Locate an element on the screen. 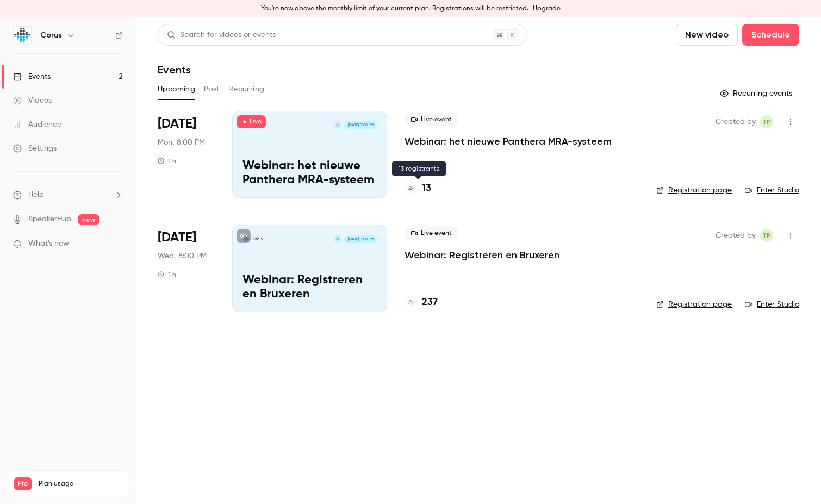 The width and height of the screenshot is (821, 504). h1: Events is located at coordinates (174, 69).